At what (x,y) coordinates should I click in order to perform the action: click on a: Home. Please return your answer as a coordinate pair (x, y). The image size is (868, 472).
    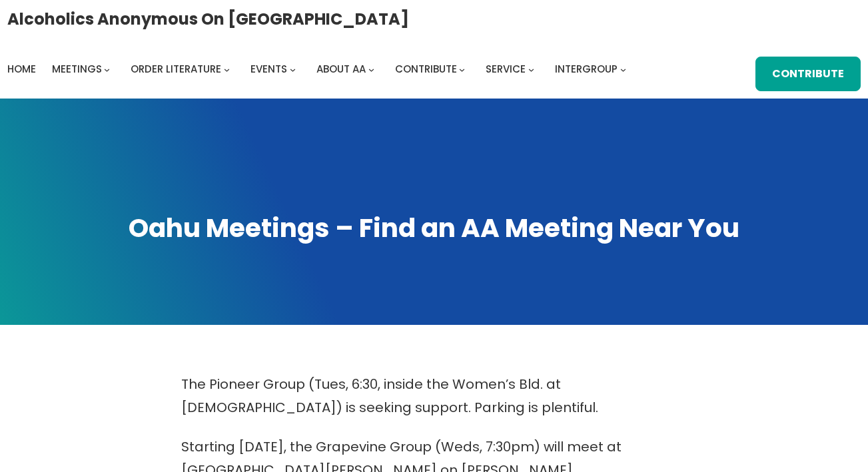
    Looking at the image, I should click on (21, 69).